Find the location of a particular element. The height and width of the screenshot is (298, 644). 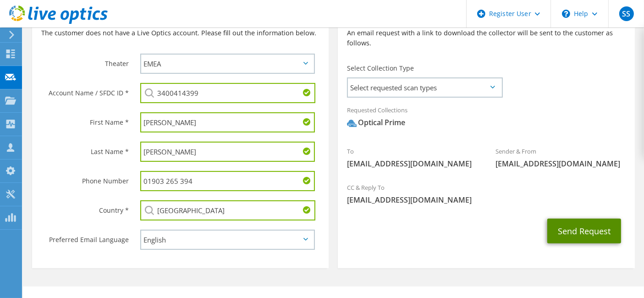

p: The customer does not have a Live Optics account. Please fill out the information below. is located at coordinates (180, 33).